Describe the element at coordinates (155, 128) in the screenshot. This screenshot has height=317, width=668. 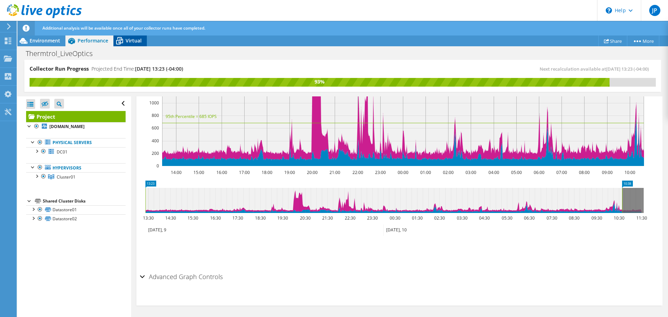
I see `text: 600` at that location.